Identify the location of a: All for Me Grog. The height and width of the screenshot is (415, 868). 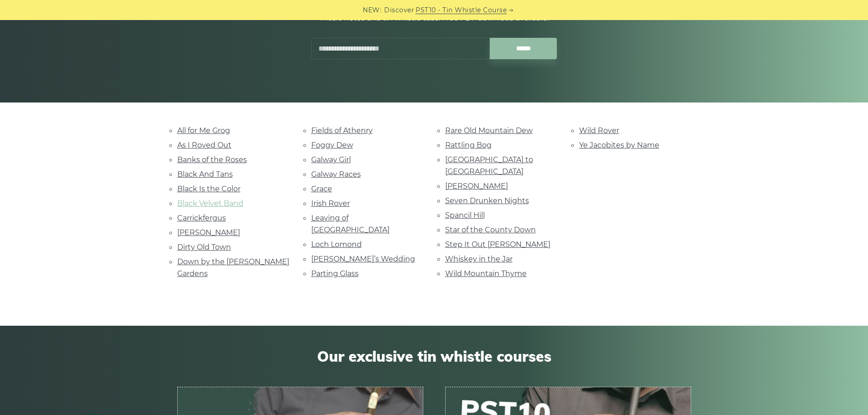
(203, 130).